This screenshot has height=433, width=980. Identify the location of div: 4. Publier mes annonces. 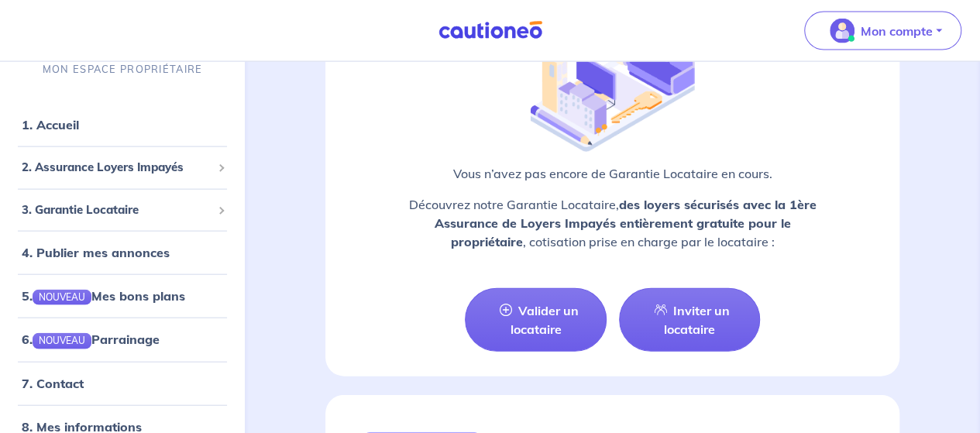
(122, 253).